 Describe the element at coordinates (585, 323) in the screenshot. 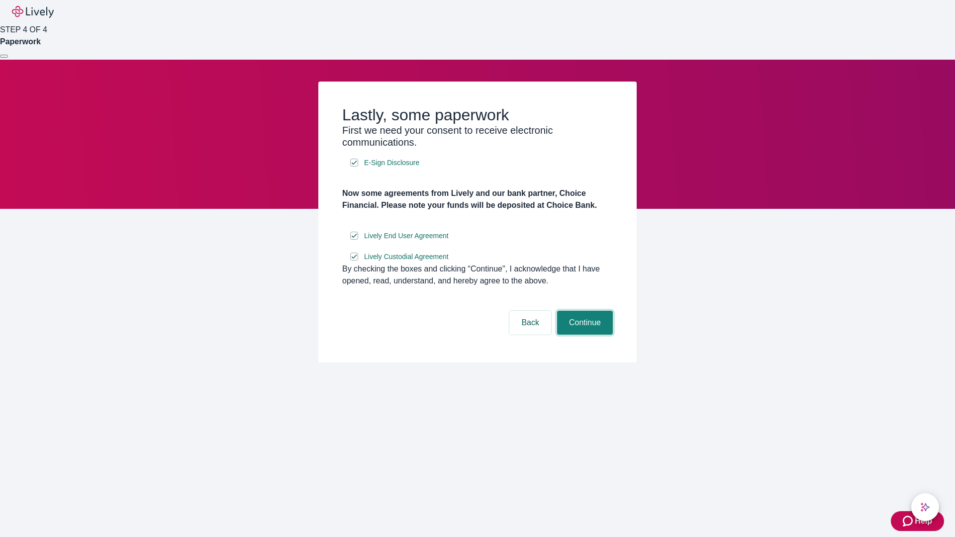

I see `button: Continue` at that location.